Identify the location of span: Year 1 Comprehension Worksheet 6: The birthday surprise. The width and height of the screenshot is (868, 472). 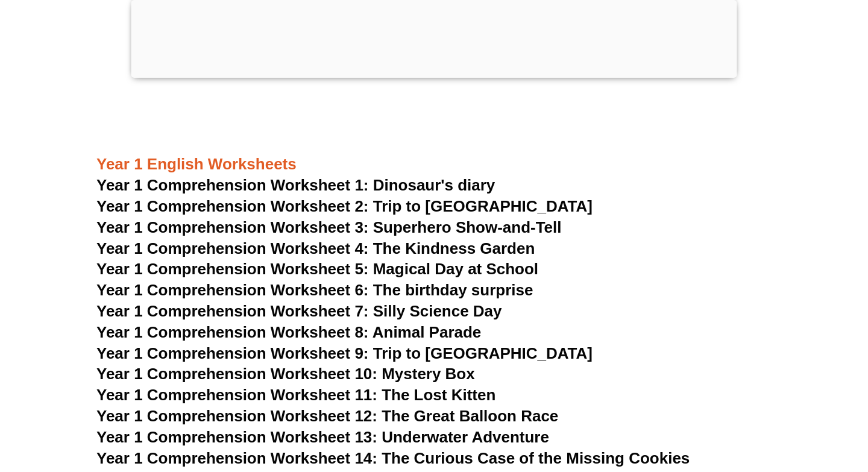
(315, 290).